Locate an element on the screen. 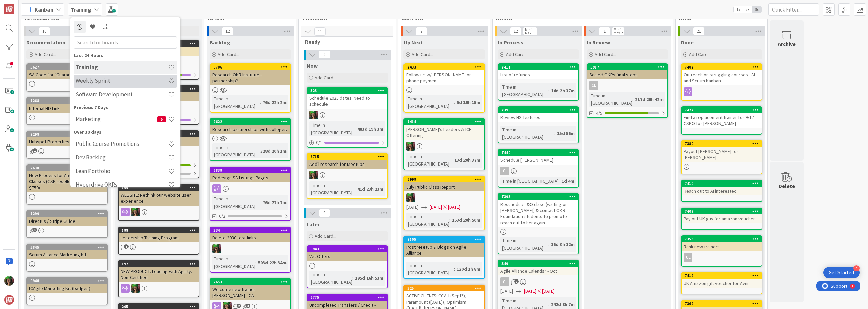  h4: Software Development is located at coordinates (122, 94).